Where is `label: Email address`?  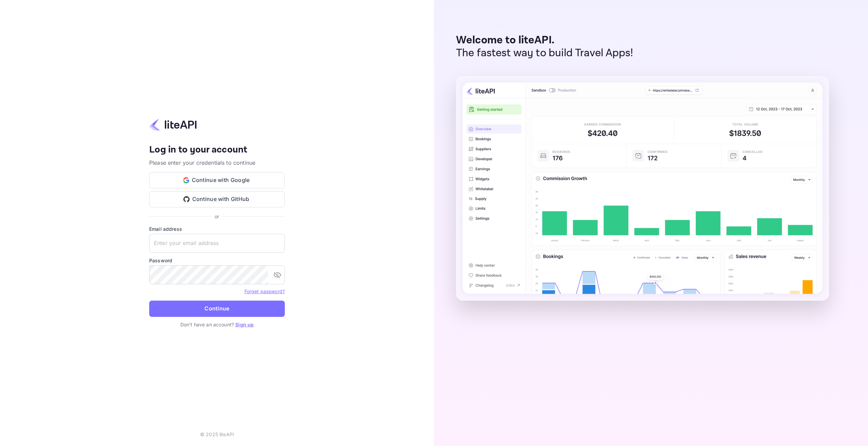
label: Email address is located at coordinates (217, 229).